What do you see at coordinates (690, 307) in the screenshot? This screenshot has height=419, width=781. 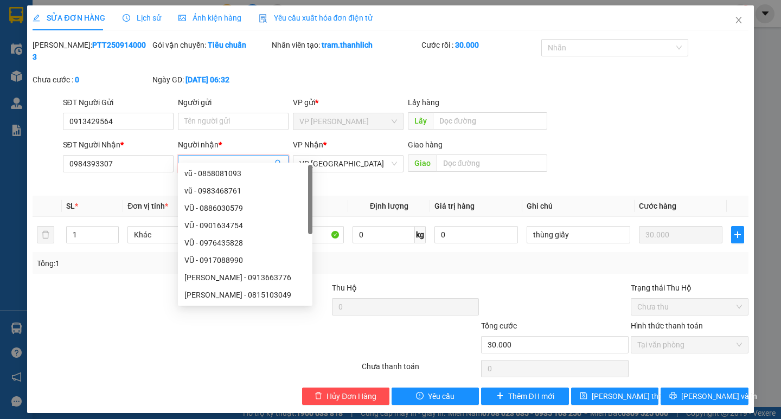 I see `span: Chưa thu` at bounding box center [690, 307].